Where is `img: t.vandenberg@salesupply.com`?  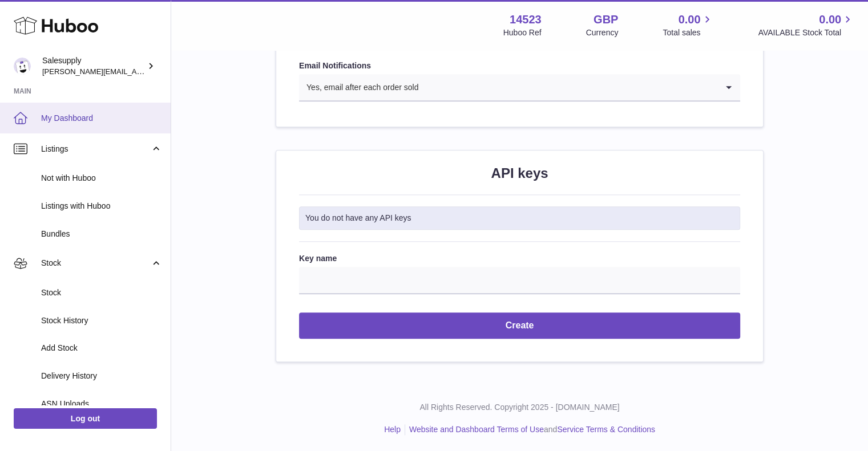
img: t.vandenberg@salesupply.com is located at coordinates (22, 66).